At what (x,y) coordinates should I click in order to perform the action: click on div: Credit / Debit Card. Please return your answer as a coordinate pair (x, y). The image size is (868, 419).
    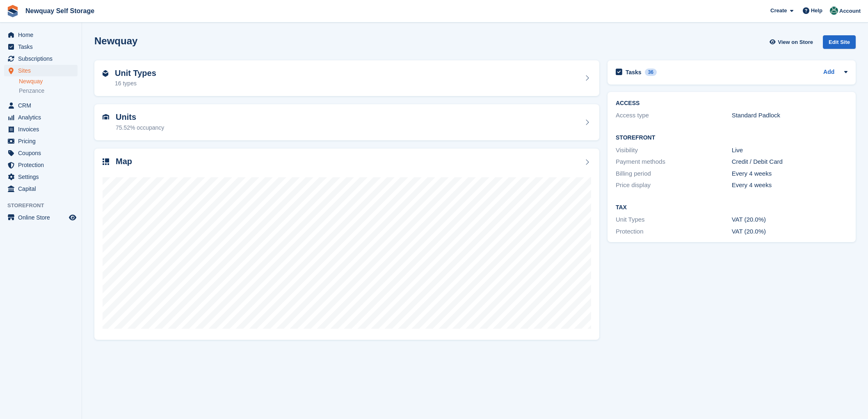
    Looking at the image, I should click on (790, 162).